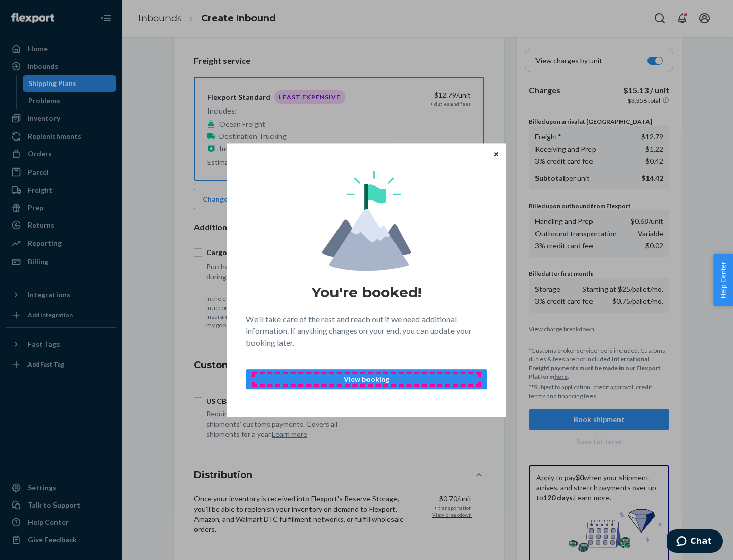  What do you see at coordinates (366, 292) in the screenshot?
I see `h1: You're booked!` at bounding box center [366, 292].